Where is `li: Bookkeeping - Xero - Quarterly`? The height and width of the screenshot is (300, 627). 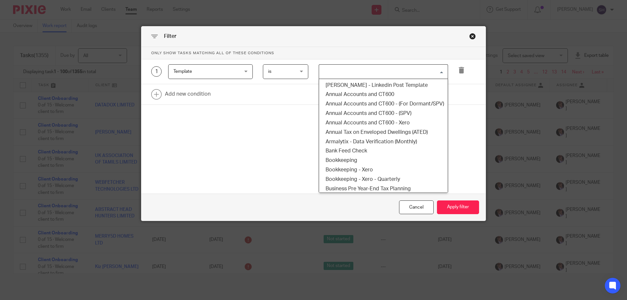 li: Bookkeeping - Xero - Quarterly is located at coordinates (384, 179).